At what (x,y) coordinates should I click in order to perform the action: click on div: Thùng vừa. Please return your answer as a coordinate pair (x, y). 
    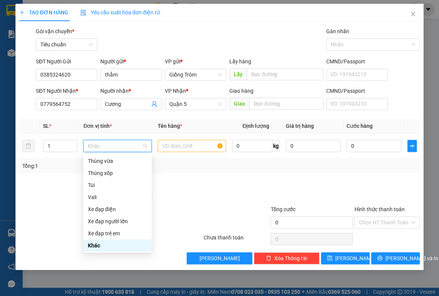
    Looking at the image, I should click on (117, 161).